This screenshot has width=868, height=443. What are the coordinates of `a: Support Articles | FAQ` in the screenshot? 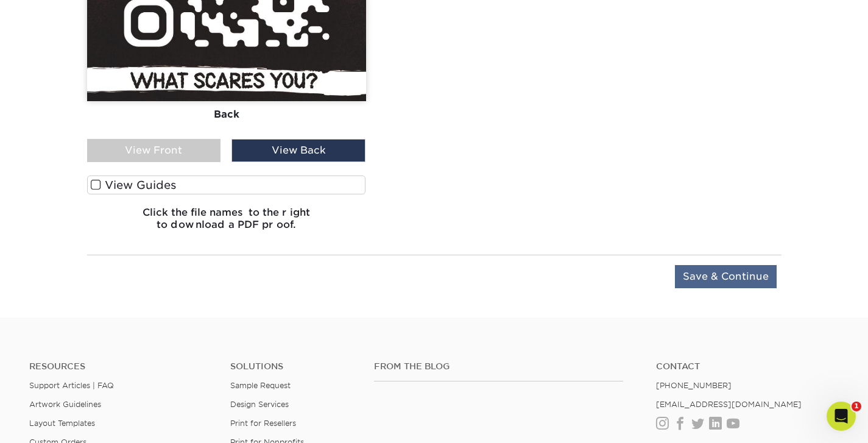 It's located at (71, 385).